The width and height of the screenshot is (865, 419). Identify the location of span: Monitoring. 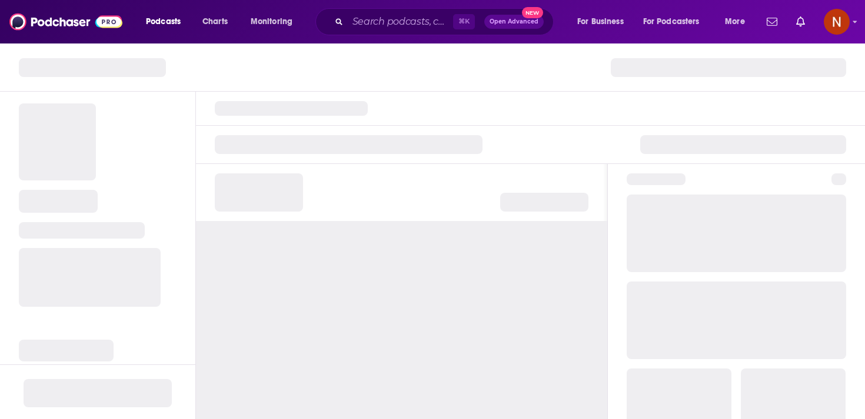
(271, 22).